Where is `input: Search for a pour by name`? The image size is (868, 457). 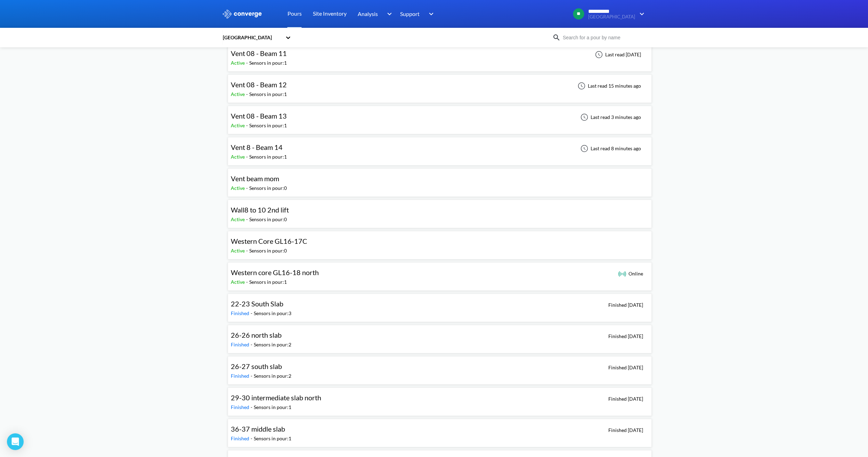 input: Search for a pour by name is located at coordinates (603, 38).